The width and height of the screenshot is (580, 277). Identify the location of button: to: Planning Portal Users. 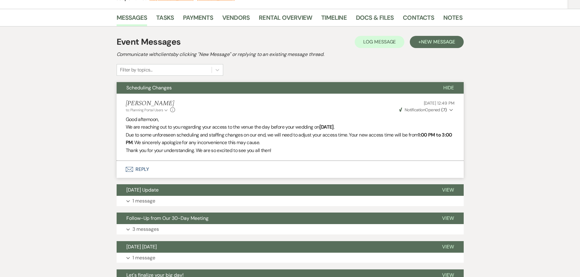
(147, 110).